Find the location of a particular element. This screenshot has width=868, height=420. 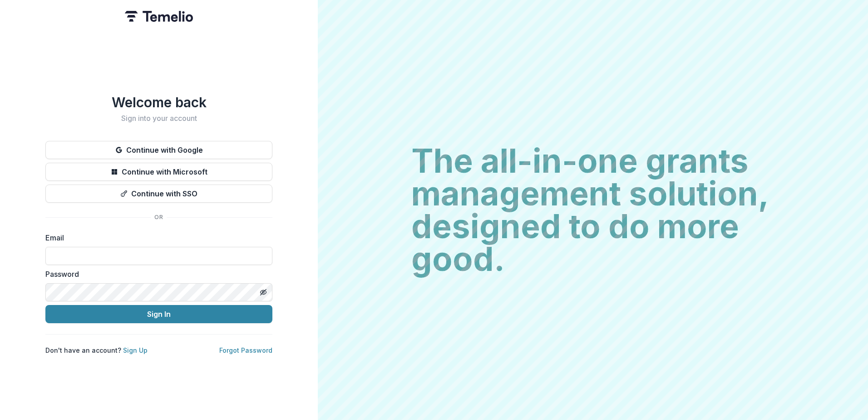

button: Continue with Google is located at coordinates (159, 150).